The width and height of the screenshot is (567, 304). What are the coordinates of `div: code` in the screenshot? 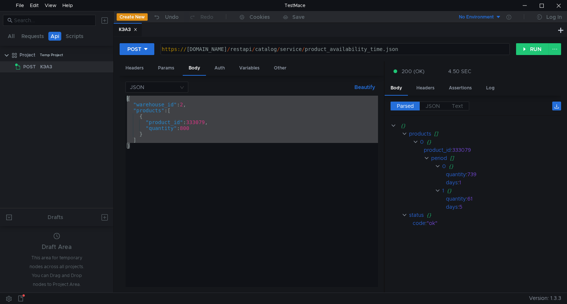 It's located at (419, 223).